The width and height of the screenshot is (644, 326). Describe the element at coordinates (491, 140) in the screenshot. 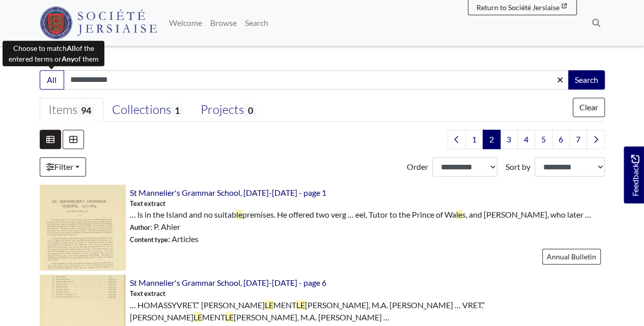

I see `span: Goto page 2` at that location.